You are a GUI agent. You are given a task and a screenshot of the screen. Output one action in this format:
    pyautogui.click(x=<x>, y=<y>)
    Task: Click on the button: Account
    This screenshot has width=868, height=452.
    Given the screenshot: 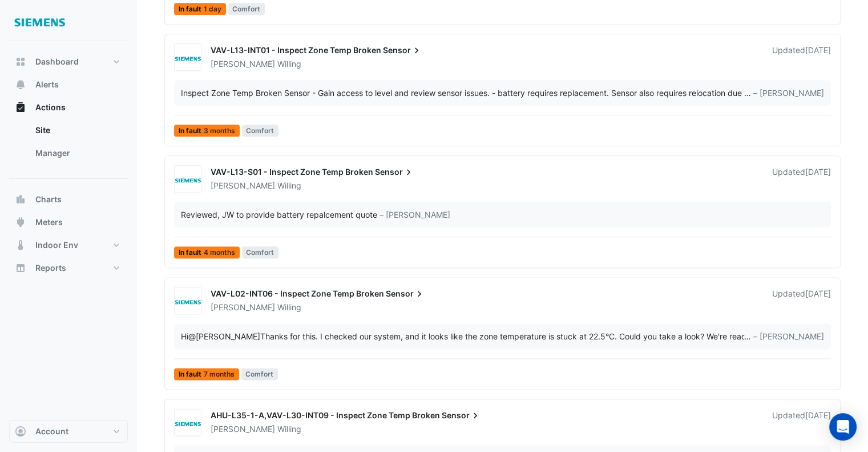 What is the action you would take?
    pyautogui.click(x=69, y=431)
    